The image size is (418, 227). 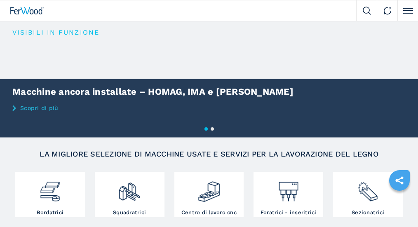 I want to click on h3: Foratrici - inseritrici, so click(x=289, y=213).